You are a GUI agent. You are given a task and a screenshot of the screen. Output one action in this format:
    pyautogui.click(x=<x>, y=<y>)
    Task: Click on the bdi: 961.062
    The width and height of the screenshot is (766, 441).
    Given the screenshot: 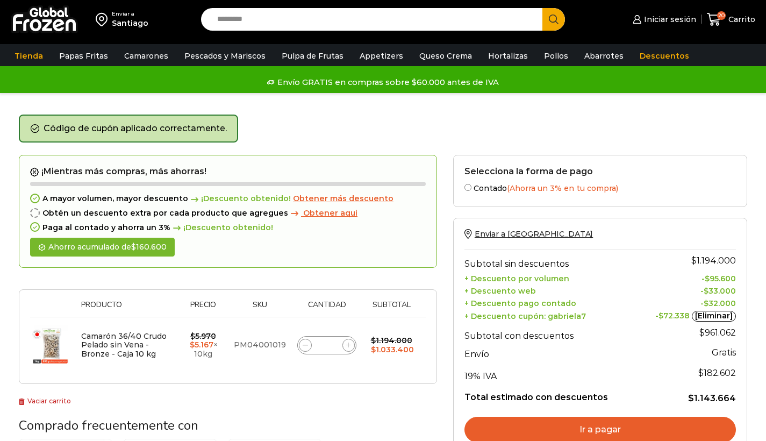 What is the action you would take?
    pyautogui.click(x=717, y=332)
    